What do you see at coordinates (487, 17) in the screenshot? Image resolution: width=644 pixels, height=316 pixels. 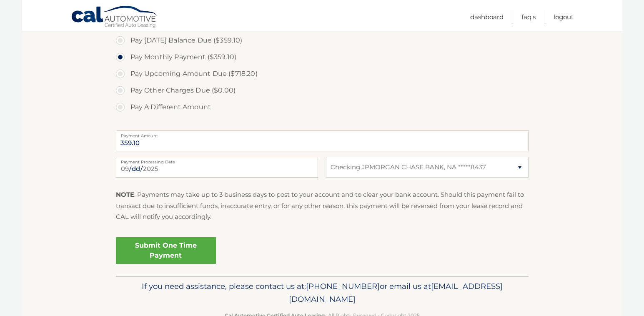 I see `a: Dashboard` at bounding box center [487, 17].